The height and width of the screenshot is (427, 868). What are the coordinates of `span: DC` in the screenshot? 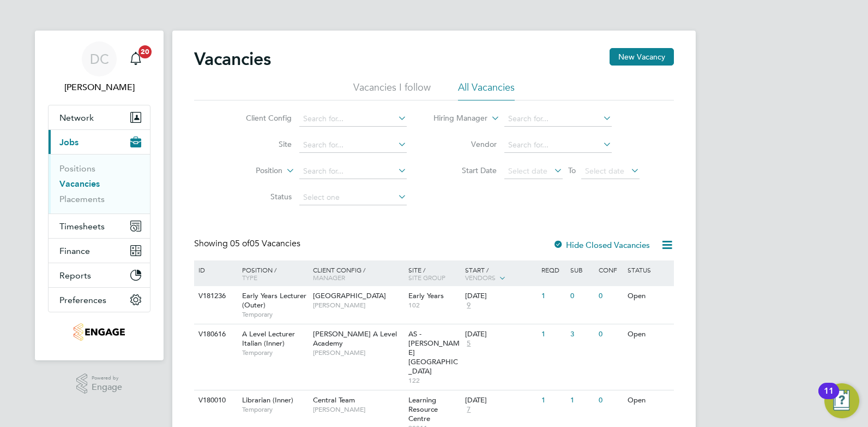 It's located at (100, 59).